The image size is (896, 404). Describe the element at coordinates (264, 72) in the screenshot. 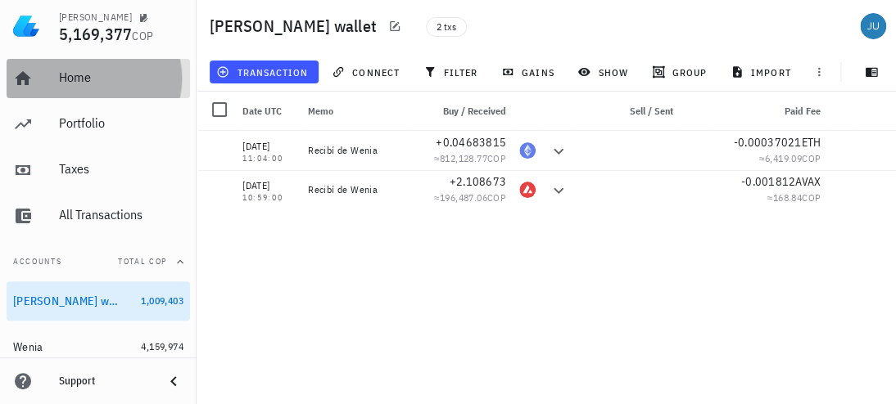

I see `span: transaction` at that location.